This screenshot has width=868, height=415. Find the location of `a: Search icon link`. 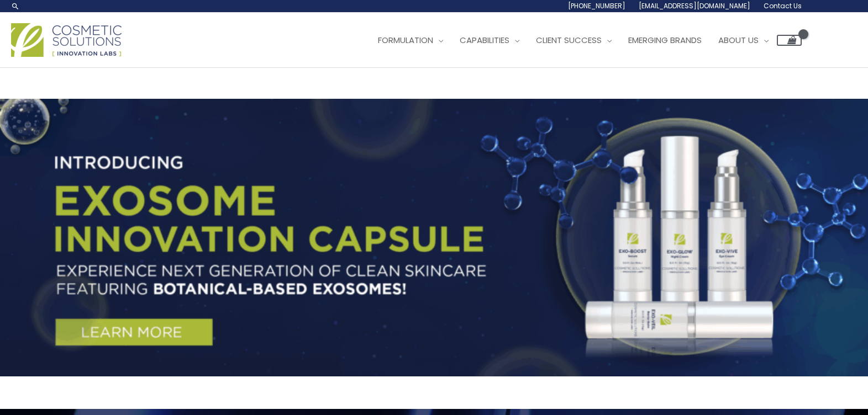

a: Search icon link is located at coordinates (15, 6).